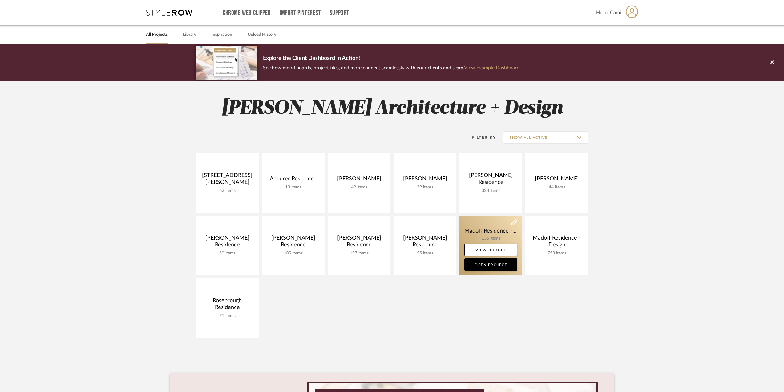 This screenshot has height=392, width=784. Describe the element at coordinates (425, 187) in the screenshot. I see `div: 39 items` at that location.